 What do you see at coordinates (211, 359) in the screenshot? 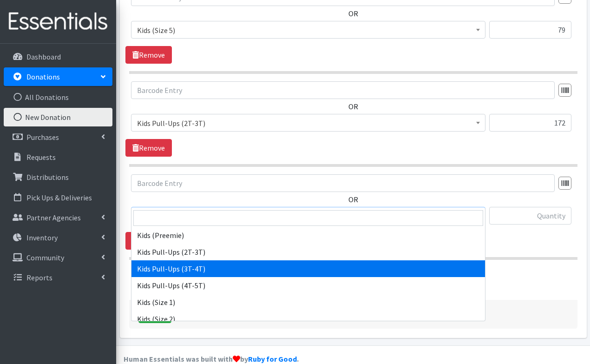
I see `strong: Human Essentials was built with by .` at bounding box center [211, 359].